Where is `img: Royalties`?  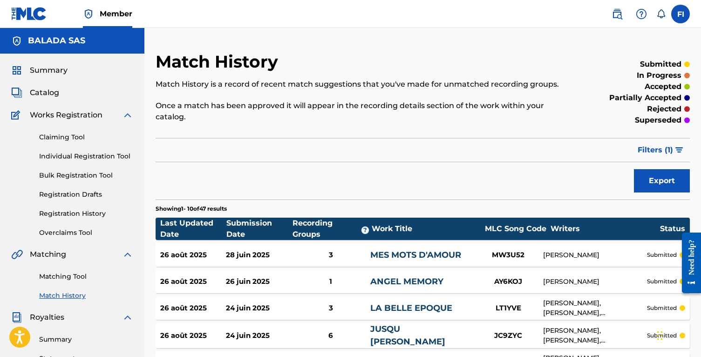
img: Royalties is located at coordinates (17, 317).